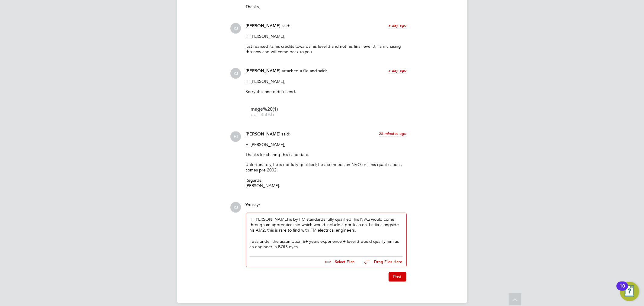 The width and height of the screenshot is (644, 306). What do you see at coordinates (236, 137) in the screenshot?
I see `span: HI` at bounding box center [236, 137].